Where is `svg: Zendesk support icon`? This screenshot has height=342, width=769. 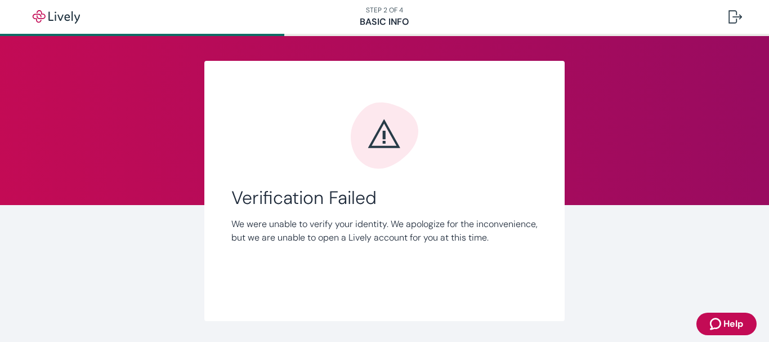 svg: Zendesk support icon is located at coordinates (717, 324).